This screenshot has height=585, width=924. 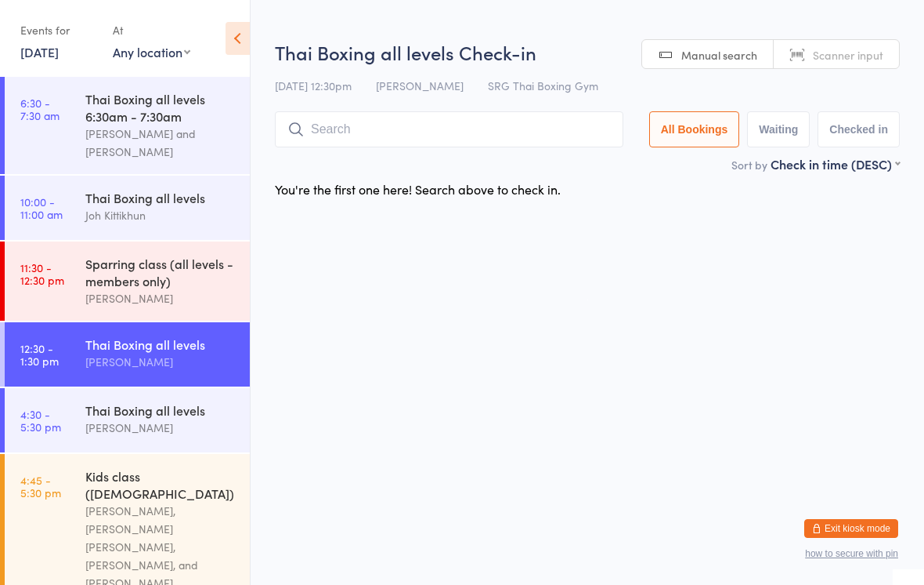 I want to click on span: Scanner input, so click(x=849, y=55).